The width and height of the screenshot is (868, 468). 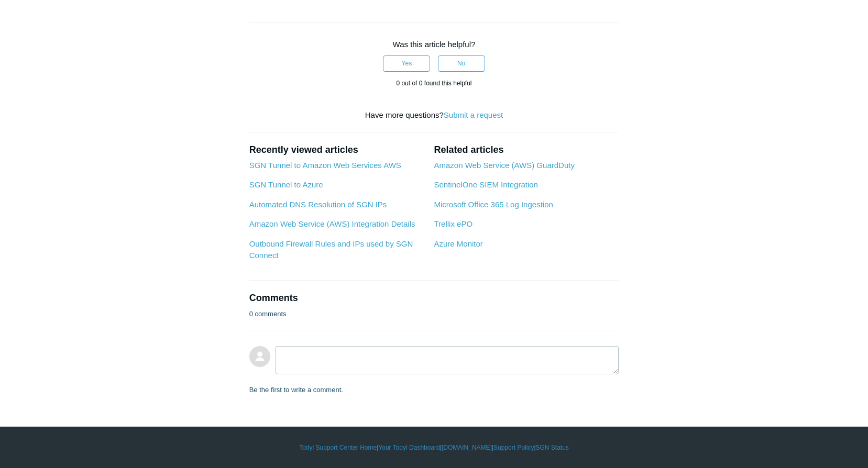 What do you see at coordinates (486, 184) in the screenshot?
I see `a: SentinelOne SIEM Integration` at bounding box center [486, 184].